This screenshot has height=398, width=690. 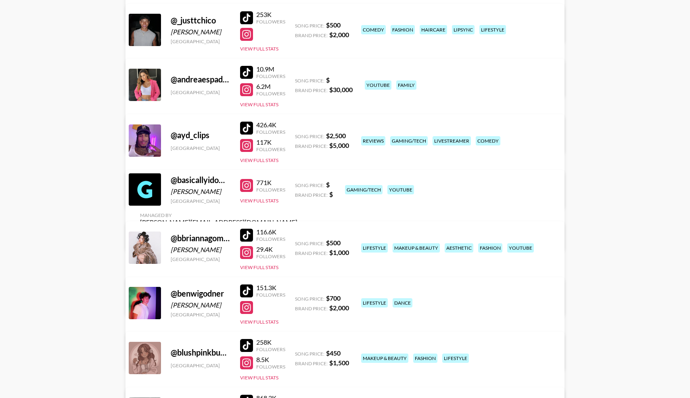 I want to click on div: @ benwigodner, so click(x=201, y=293).